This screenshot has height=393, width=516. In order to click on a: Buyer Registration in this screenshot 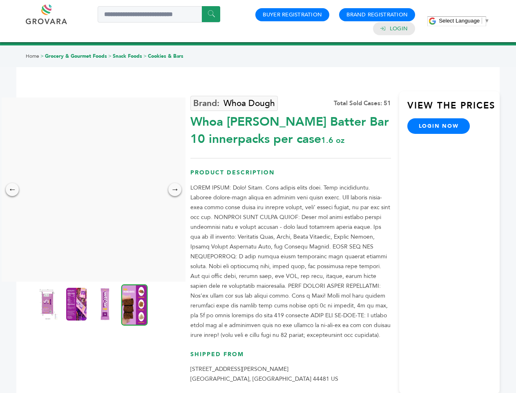, I will do `click(292, 15)`.